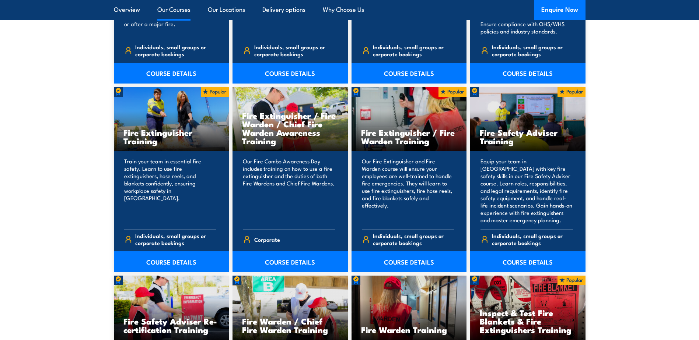 Image resolution: width=699 pixels, height=340 pixels. Describe the element at coordinates (170, 191) in the screenshot. I see `p: Train your team in essential fire safety. Learn to use fire extinguishers, hose reels, and blanke...` at that location.